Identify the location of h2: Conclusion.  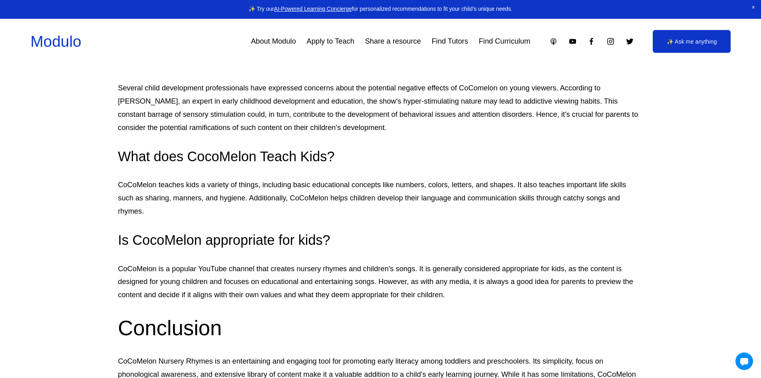
(380, 328).